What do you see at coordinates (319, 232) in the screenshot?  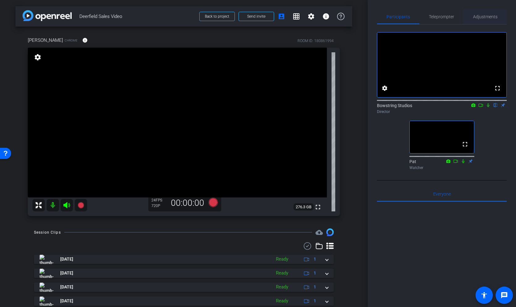 I see `mat-icon: cloud_upload` at bounding box center [319, 232].